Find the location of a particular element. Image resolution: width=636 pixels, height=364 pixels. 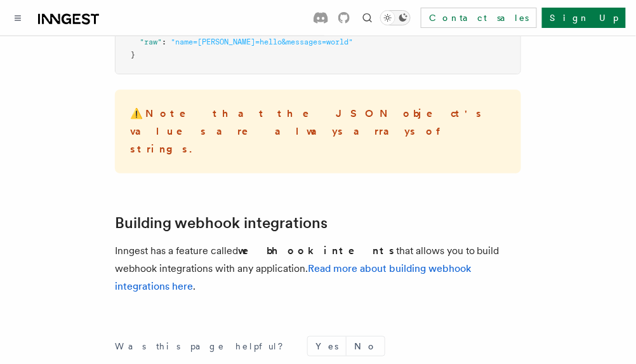

span: "raw" is located at coordinates (151, 42).